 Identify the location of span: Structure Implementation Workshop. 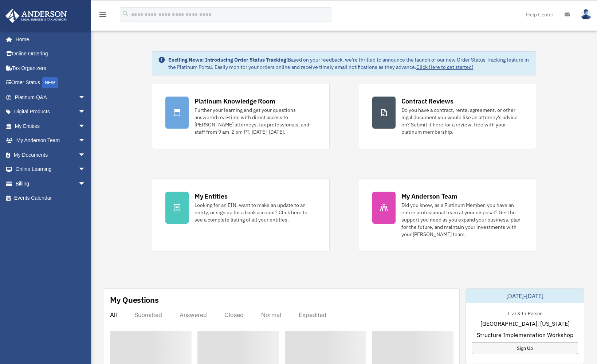
(525, 335).